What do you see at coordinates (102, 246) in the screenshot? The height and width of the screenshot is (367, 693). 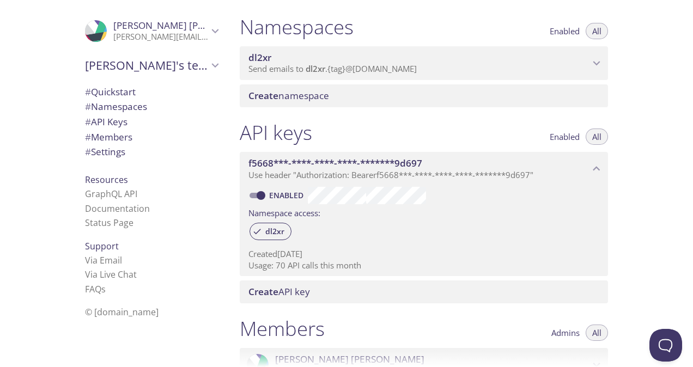 I see `span: Support` at bounding box center [102, 246].